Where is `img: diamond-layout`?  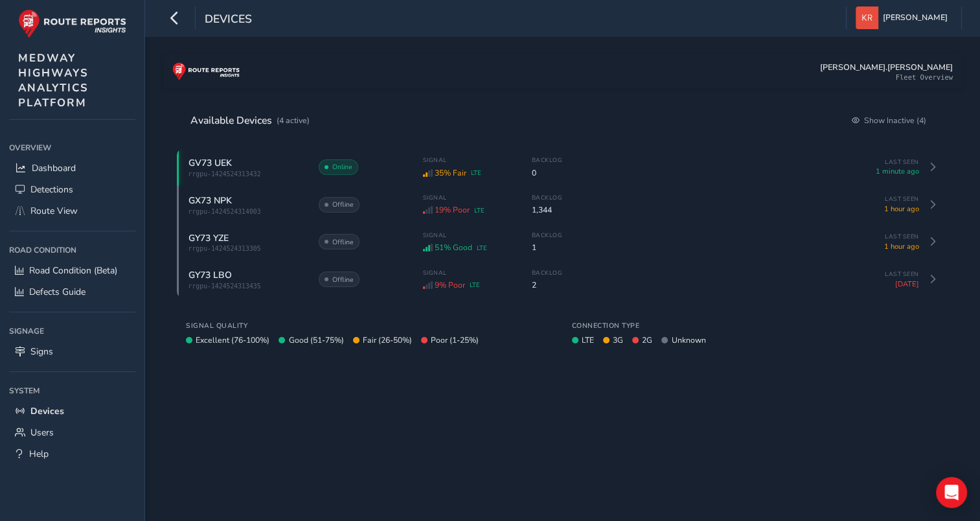
img: diamond-layout is located at coordinates (867, 18).